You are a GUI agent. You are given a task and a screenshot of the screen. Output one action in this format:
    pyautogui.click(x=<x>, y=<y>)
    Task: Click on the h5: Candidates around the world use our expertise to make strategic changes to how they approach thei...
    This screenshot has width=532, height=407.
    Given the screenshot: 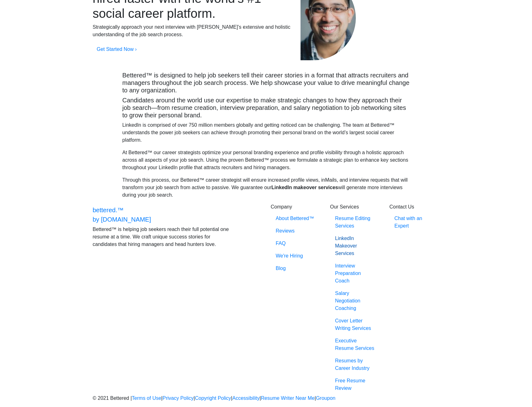 What is the action you would take?
    pyautogui.click(x=266, y=108)
    